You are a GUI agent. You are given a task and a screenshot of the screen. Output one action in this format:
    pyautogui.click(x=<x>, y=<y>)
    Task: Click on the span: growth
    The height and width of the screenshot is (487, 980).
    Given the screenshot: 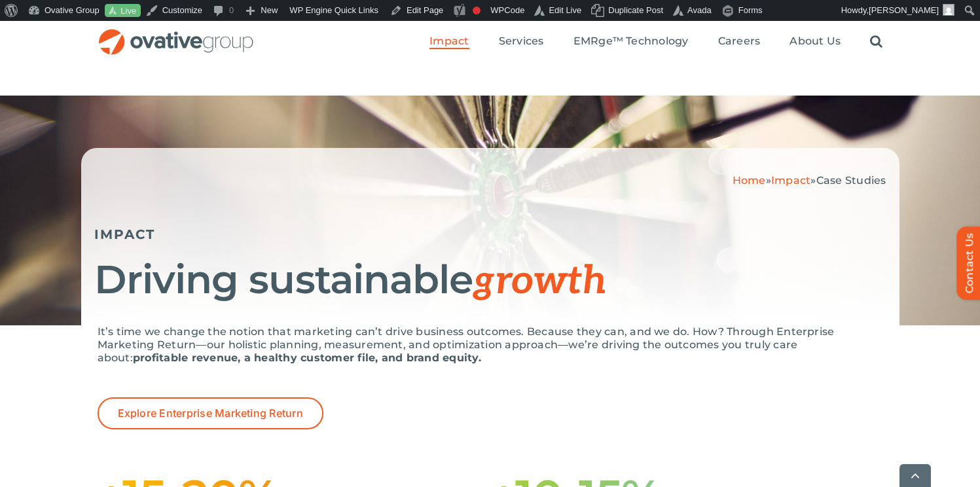 What is the action you would take?
    pyautogui.click(x=539, y=282)
    